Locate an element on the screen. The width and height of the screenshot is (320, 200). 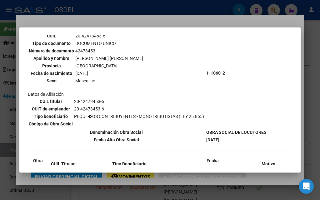
th: CUIL is located at coordinates (51, 36).